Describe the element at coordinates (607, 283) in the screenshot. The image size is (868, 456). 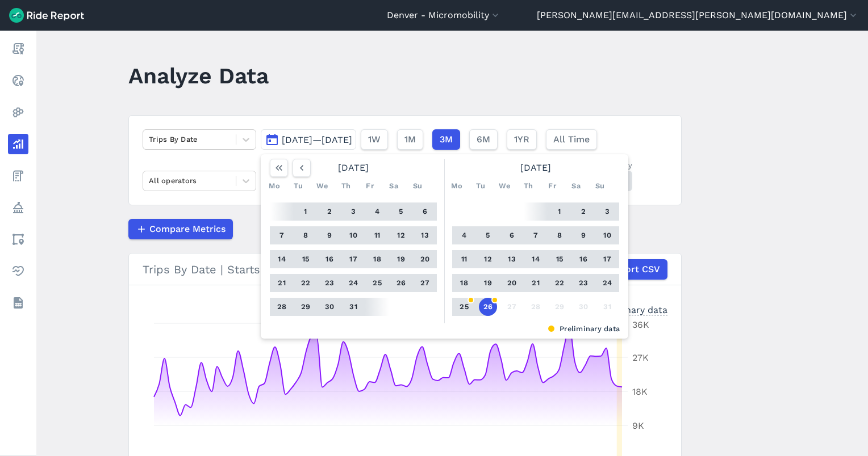
I see `button: 24` at that location.